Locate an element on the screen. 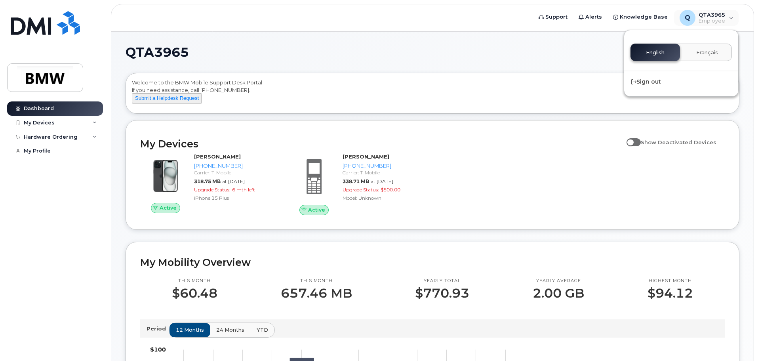 The image size is (758, 361). div: iPhone 15 Plus is located at coordinates (235, 198).